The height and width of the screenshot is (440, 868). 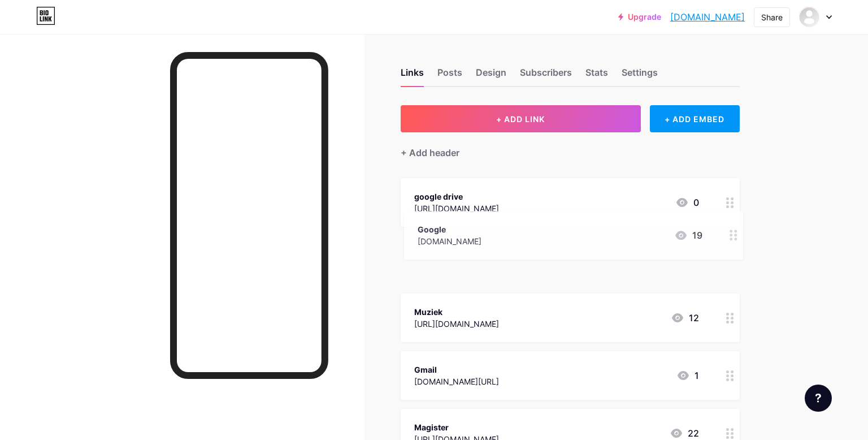 I want to click on div: google drive, so click(x=457, y=196).